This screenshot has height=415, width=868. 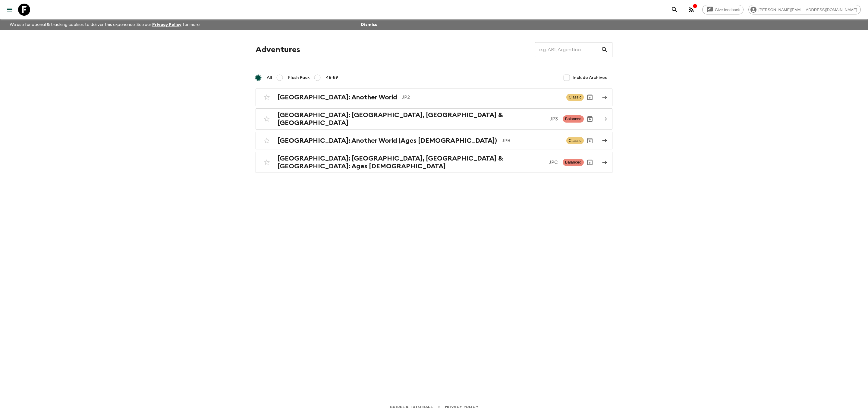 I want to click on span: Flash Pack, so click(x=299, y=77).